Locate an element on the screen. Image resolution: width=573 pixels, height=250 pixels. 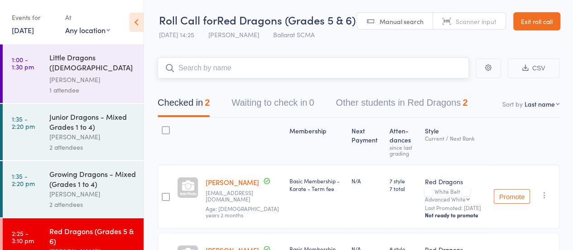
div: Next Payment is located at coordinates (367, 141).